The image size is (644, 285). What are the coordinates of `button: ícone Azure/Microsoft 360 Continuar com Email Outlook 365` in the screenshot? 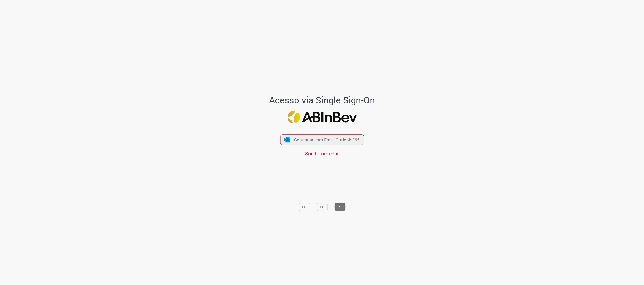 It's located at (322, 139).